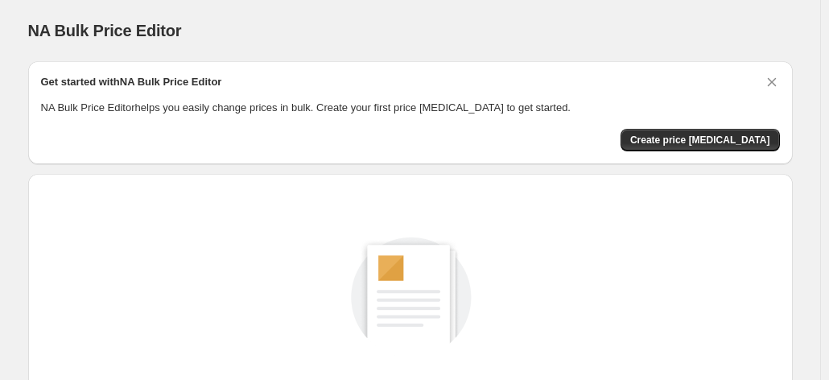 The image size is (829, 380). What do you see at coordinates (772, 82) in the screenshot?
I see `button: Dismiss card` at bounding box center [772, 82].